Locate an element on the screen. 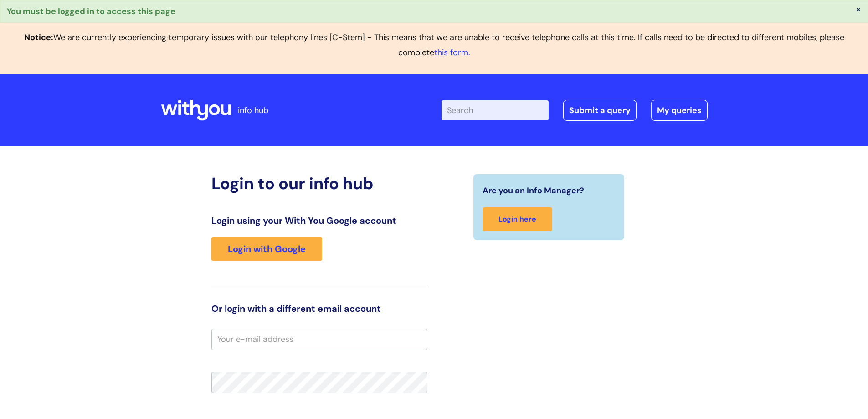 The image size is (868, 419). p: info hub is located at coordinates (253, 110).